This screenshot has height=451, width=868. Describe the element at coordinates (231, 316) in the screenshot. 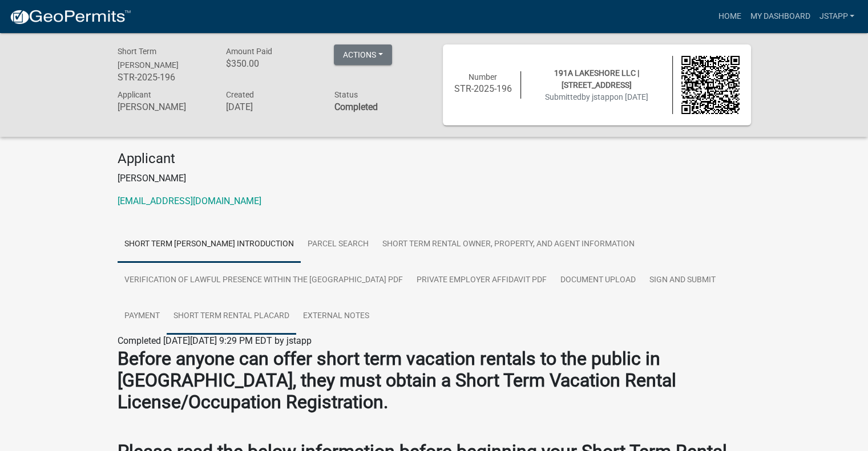

I see `a: Short Term Rental Placard` at that location.